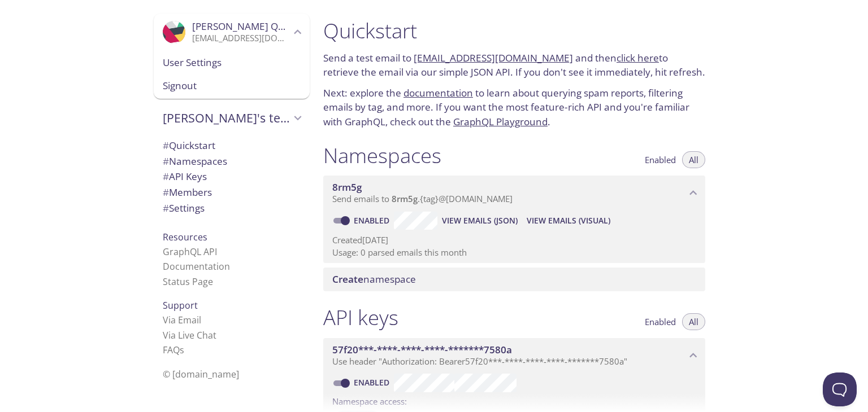  What do you see at coordinates (232, 63) in the screenshot?
I see `div: User Settings` at bounding box center [232, 63].